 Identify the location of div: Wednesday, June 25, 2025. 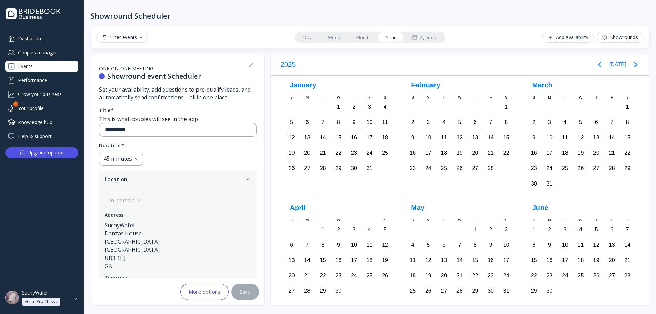
(581, 276).